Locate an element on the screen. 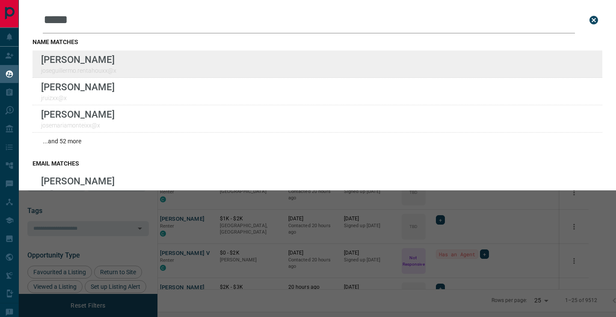 This screenshot has width=616, height=317. h3: name matches is located at coordinates (317, 42).